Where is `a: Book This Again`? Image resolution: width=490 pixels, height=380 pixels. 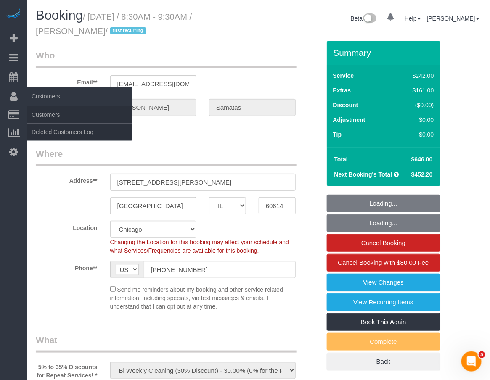 a: Book This Again is located at coordinates (384, 322).